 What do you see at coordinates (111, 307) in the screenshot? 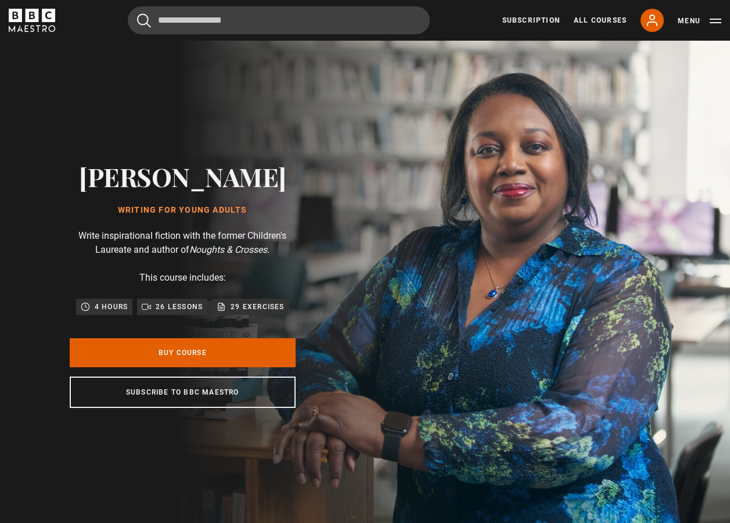
I see `p: 4 hours` at bounding box center [111, 307].